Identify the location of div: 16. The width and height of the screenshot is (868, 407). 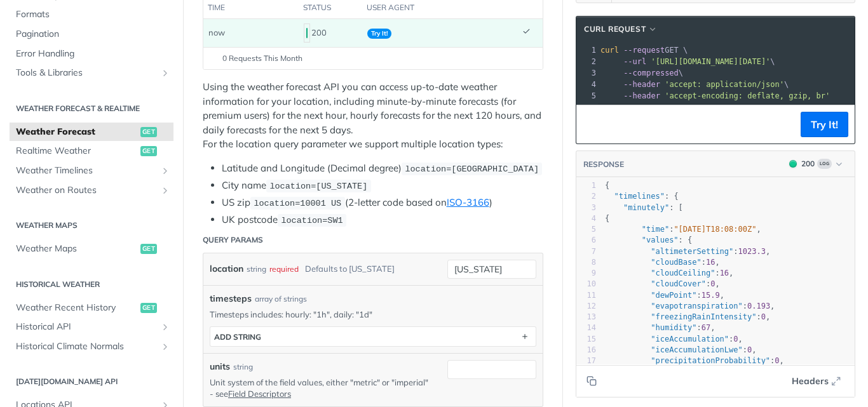
(586, 350).